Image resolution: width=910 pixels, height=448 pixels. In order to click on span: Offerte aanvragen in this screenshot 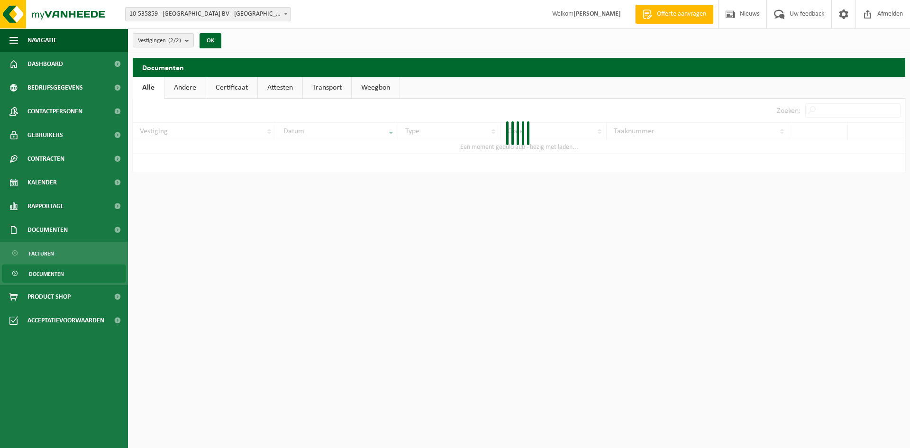, I will do `click(682, 14)`.